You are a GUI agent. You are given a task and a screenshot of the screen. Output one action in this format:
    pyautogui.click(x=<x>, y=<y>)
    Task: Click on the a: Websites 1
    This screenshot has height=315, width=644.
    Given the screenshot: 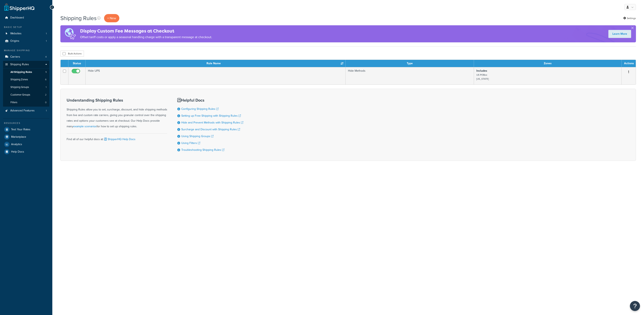 What is the action you would take?
    pyautogui.click(x=26, y=34)
    